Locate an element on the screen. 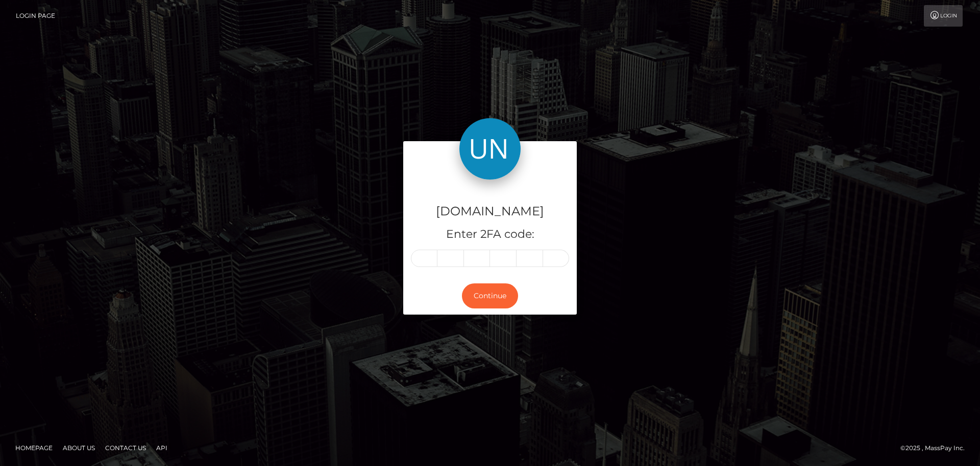 Image resolution: width=980 pixels, height=466 pixels. button: Continue is located at coordinates (490, 296).